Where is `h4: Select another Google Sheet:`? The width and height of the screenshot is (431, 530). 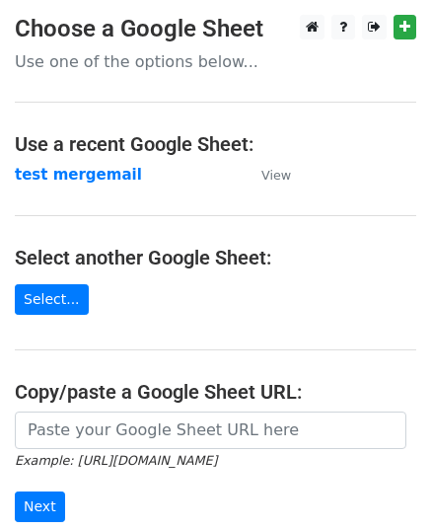
h4: Select another Google Sheet: is located at coordinates (215, 257).